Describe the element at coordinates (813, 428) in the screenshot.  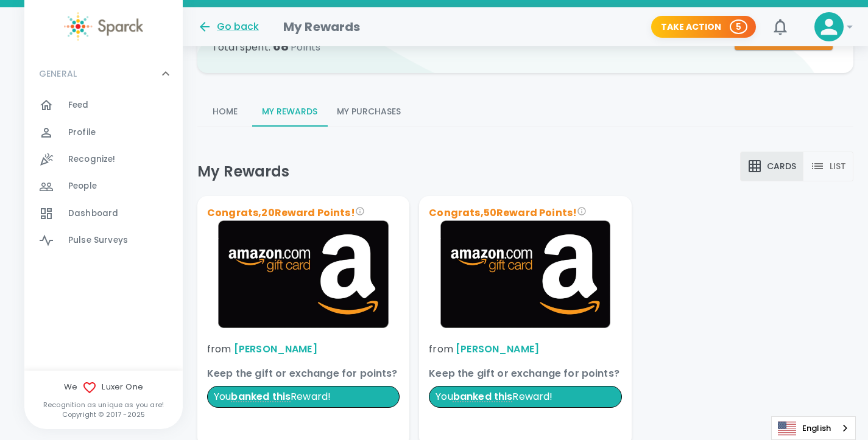
I see `a: English` at that location.